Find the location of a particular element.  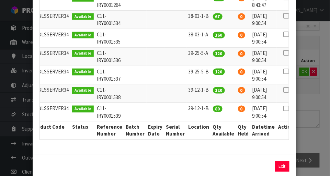

td: 39-25-5-A is located at coordinates (199, 57).